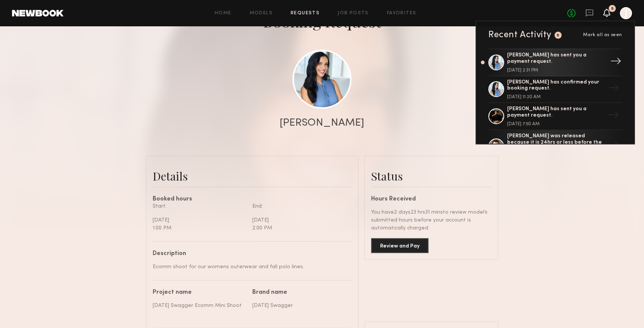 This screenshot has width=644, height=328. What do you see at coordinates (252, 199) in the screenshot?
I see `div: Booked hours` at bounding box center [252, 199].